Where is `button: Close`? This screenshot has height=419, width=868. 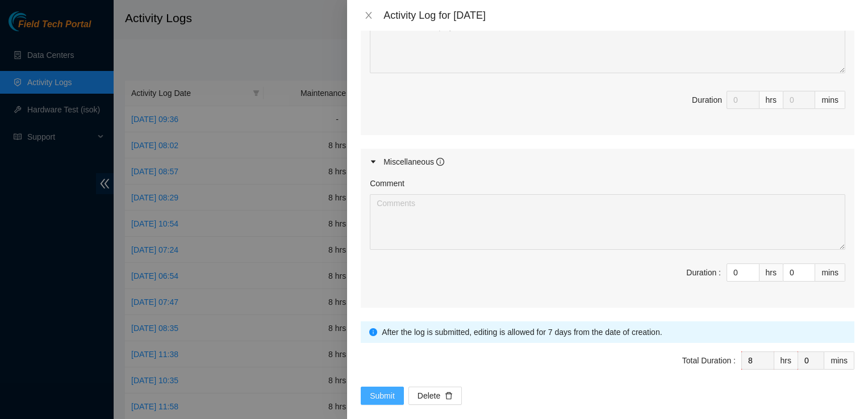
button: Close is located at coordinates (369, 15).